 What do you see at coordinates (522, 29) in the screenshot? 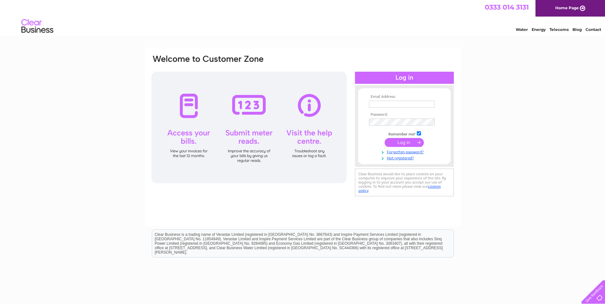
I see `a: Water` at bounding box center [522, 29].